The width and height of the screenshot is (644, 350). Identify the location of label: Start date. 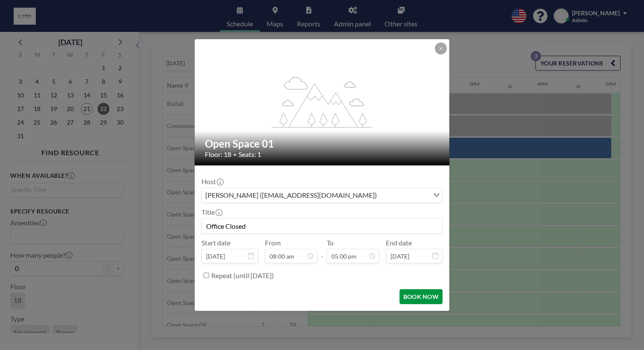
(216, 243).